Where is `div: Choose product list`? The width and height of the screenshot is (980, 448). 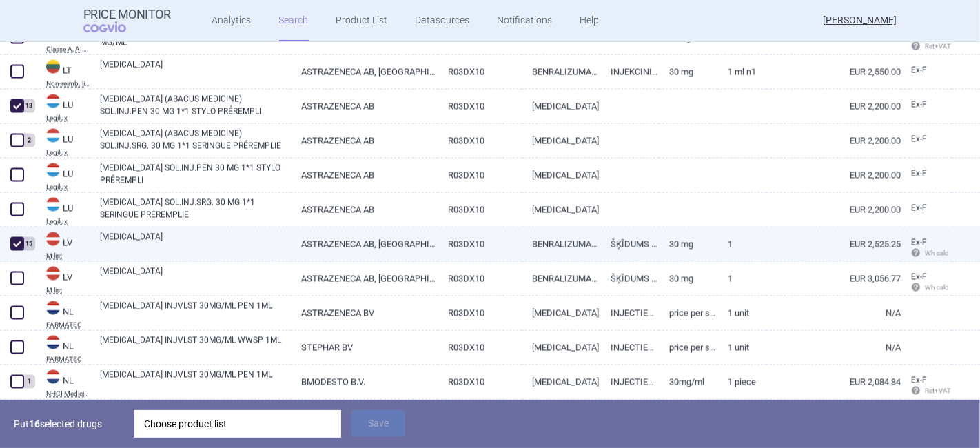
div: Choose product list is located at coordinates (237, 423).